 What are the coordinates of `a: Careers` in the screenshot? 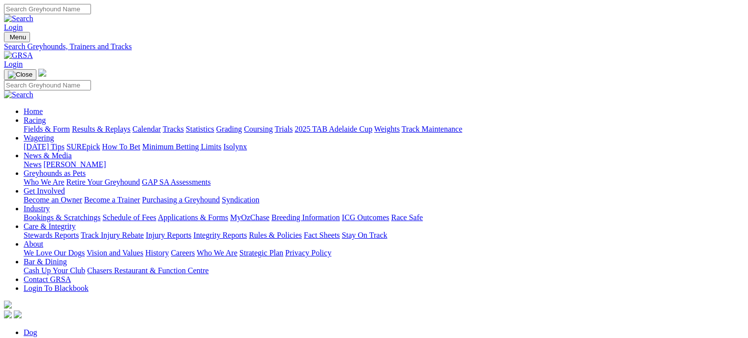 It's located at (182, 253).